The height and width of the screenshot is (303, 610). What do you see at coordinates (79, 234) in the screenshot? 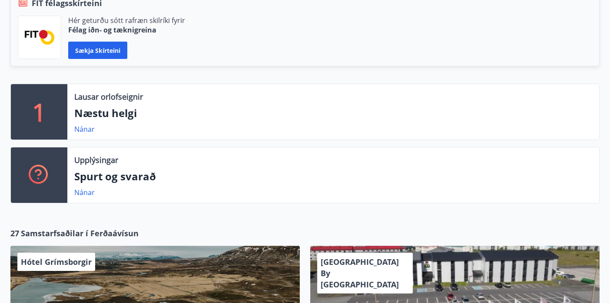
I see `span: Samstarfsaðilar í Ferðaávísun` at bounding box center [79, 234].